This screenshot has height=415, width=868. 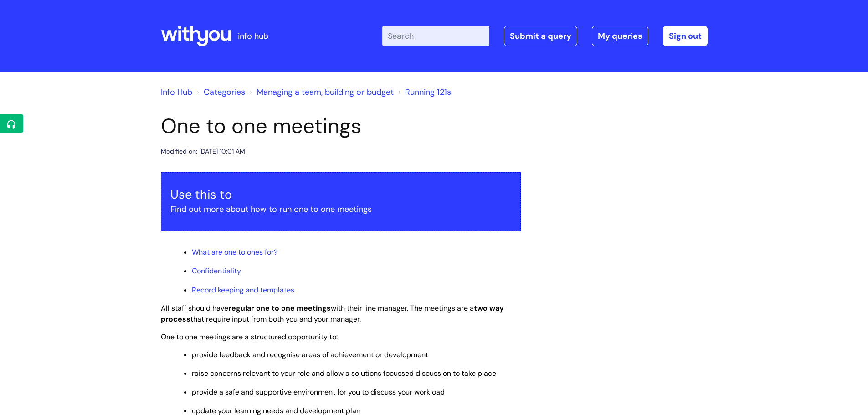 What do you see at coordinates (436, 36) in the screenshot?
I see `input: Search` at bounding box center [436, 36].